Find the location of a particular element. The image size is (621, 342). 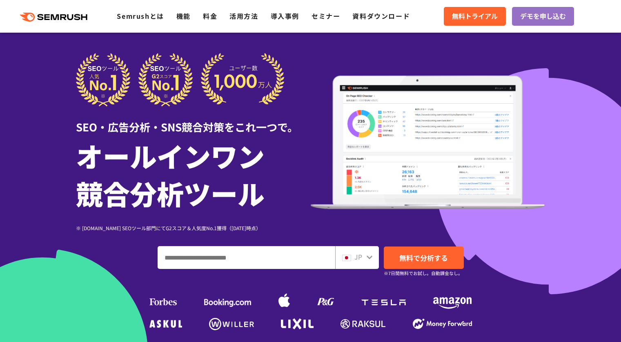

a: セミナー is located at coordinates (326, 16).